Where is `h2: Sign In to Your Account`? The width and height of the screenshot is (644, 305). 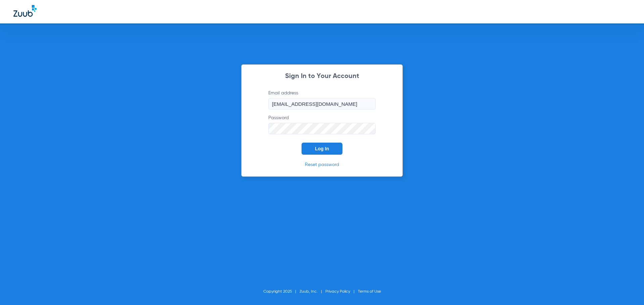 h2: Sign In to Your Account is located at coordinates (322, 76).